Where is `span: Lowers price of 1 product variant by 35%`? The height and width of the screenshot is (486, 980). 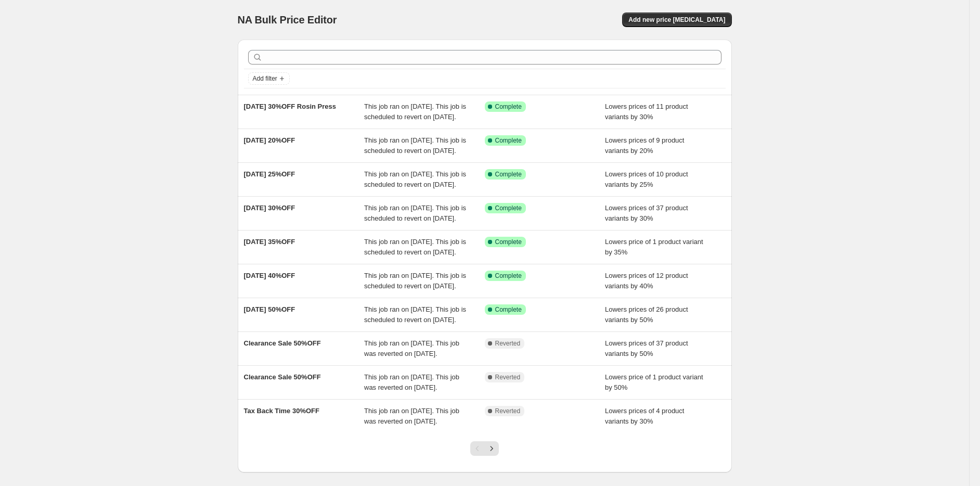
span: Lowers price of 1 product variant by 35% is located at coordinates (654, 247).